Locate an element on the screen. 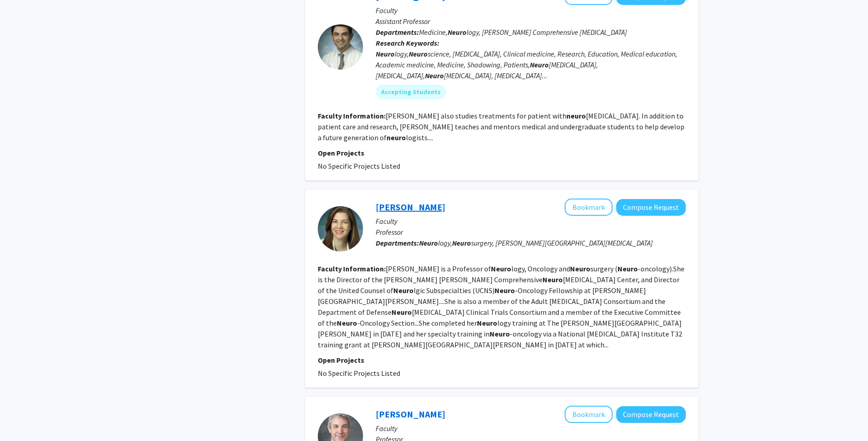 Image resolution: width=868 pixels, height=441 pixels. button: Compose Request to Jaishri Blakeley is located at coordinates (651, 207).